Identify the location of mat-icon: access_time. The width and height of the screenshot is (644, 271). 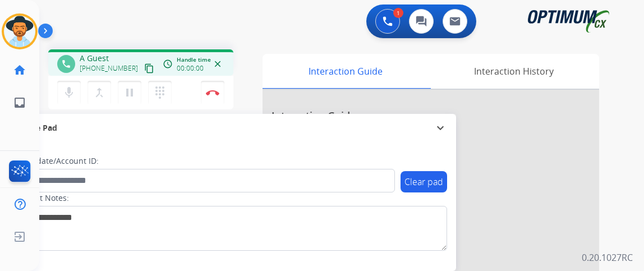
(167, 64).